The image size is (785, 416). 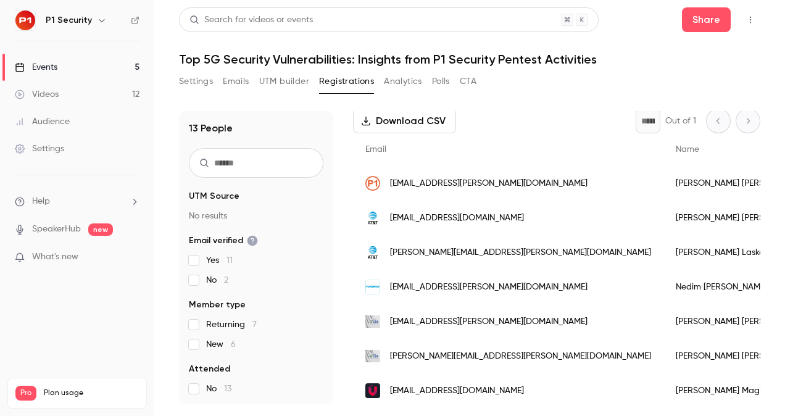 I want to click on button: Share, so click(x=706, y=20).